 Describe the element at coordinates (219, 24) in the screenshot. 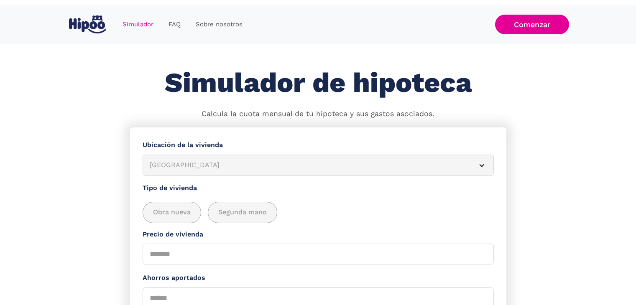

I see `a: Sobre nosotros` at that location.